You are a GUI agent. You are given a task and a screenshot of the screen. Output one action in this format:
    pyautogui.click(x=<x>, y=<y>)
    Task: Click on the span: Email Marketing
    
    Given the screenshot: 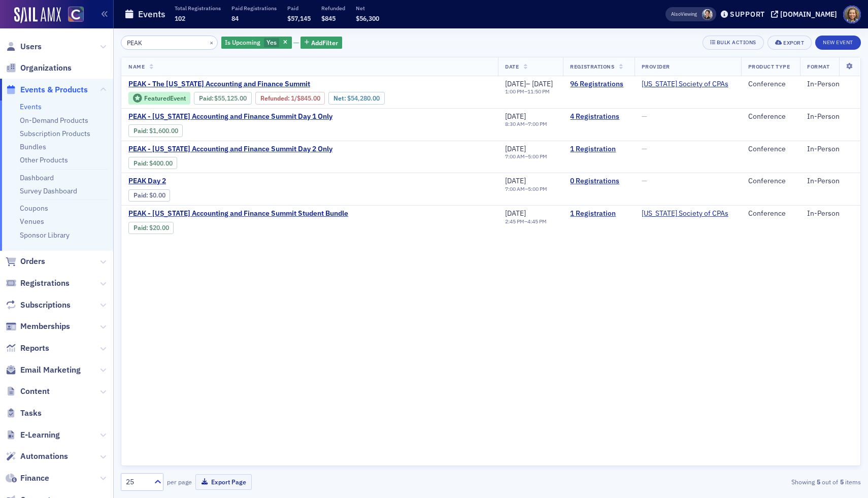 What is the action you would take?
    pyautogui.click(x=50, y=370)
    